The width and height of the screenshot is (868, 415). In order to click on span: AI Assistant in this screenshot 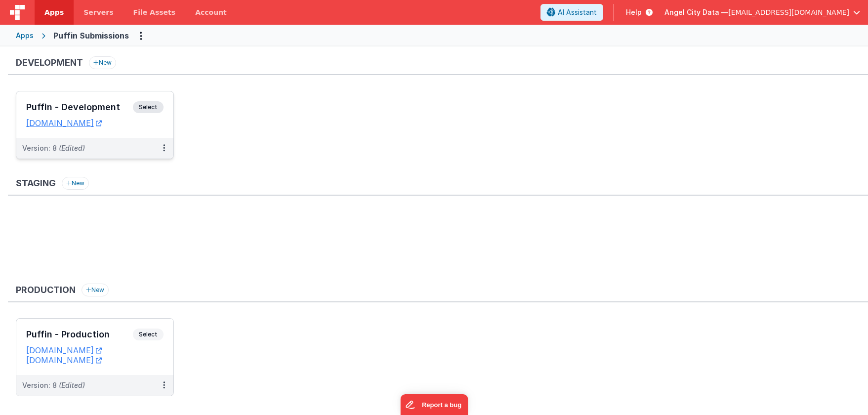, I will do `click(577, 12)`.